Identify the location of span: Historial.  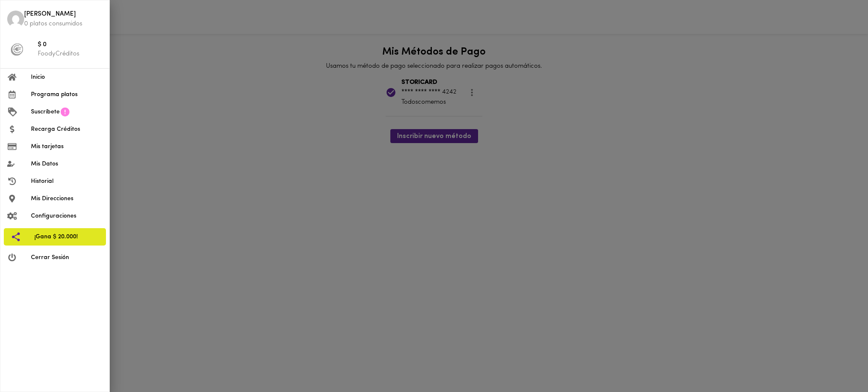
(66, 181).